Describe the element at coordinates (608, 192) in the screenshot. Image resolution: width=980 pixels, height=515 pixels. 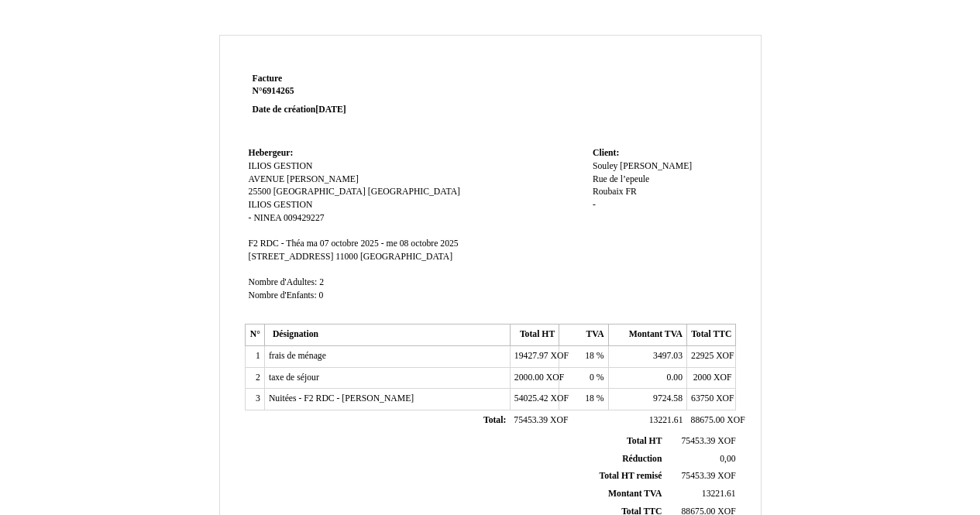
I see `span: Roubaix` at that location.